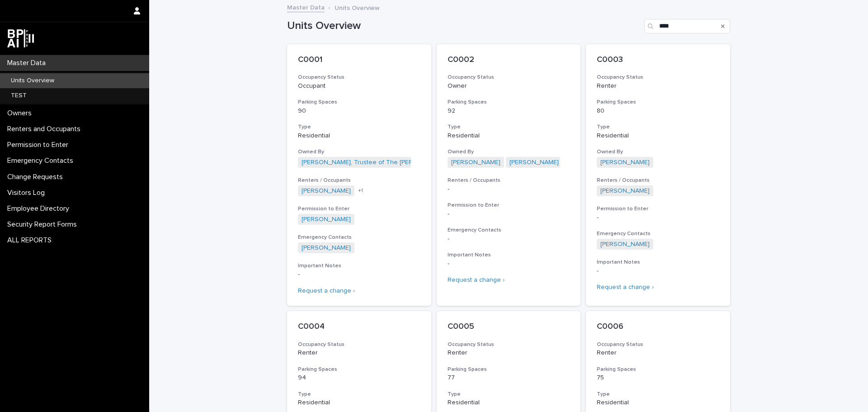  I want to click on p: C0001, so click(359, 60).